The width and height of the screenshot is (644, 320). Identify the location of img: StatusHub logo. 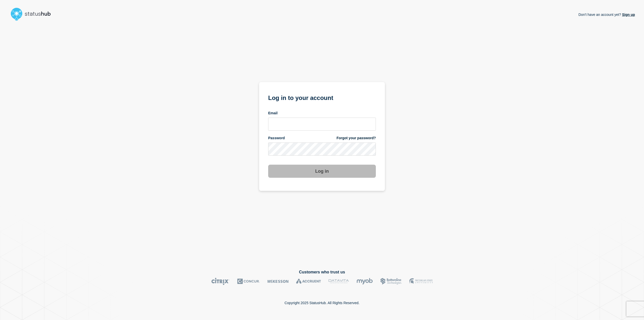
(33, 14).